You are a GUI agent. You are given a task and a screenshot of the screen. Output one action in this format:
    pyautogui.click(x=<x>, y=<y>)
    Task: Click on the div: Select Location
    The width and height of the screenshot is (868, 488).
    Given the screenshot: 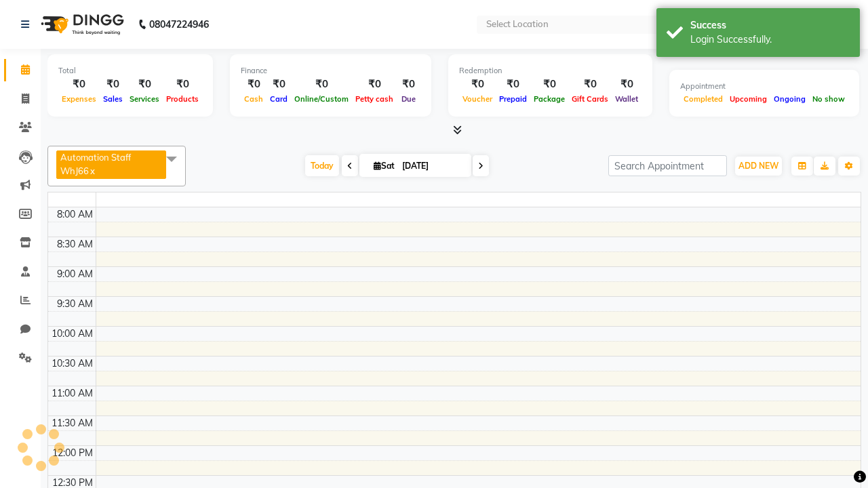 What is the action you would take?
    pyautogui.click(x=517, y=25)
    